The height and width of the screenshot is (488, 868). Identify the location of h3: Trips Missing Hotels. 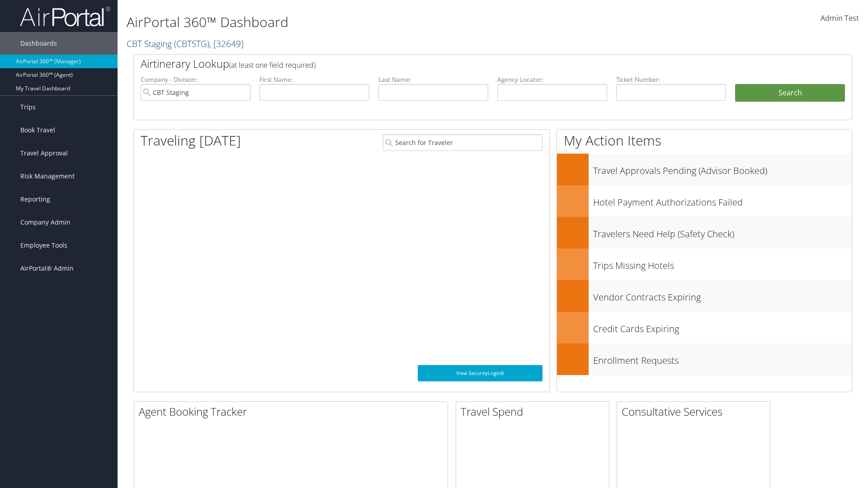
(722, 264).